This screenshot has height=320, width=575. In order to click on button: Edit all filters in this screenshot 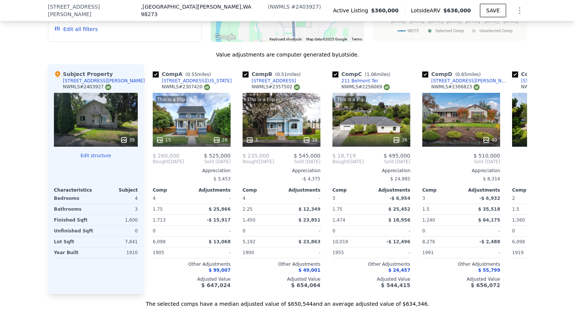, I will do `click(76, 29)`.